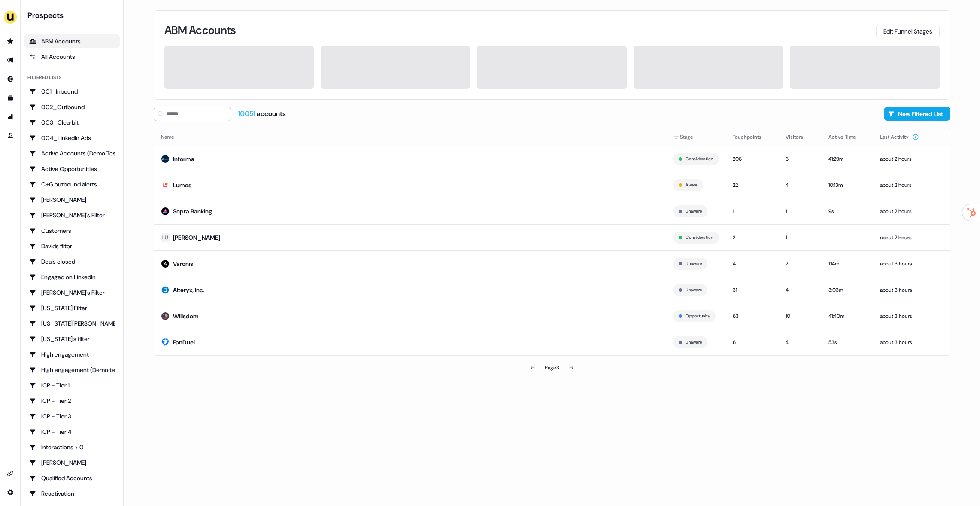 This screenshot has height=506, width=980. I want to click on div: LU, so click(165, 238).